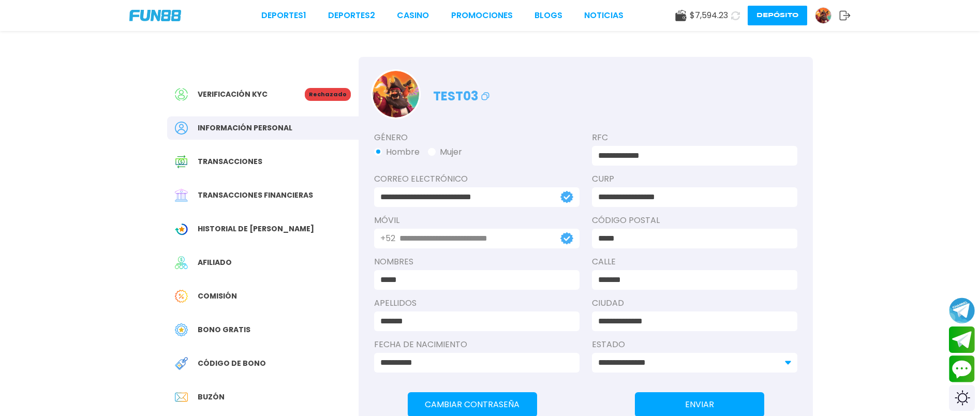 The width and height of the screenshot is (980, 416). I want to click on div: Switch theme, so click(962, 398).